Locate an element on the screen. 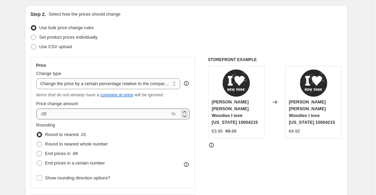  span: End prices in .99 is located at coordinates (61, 153).